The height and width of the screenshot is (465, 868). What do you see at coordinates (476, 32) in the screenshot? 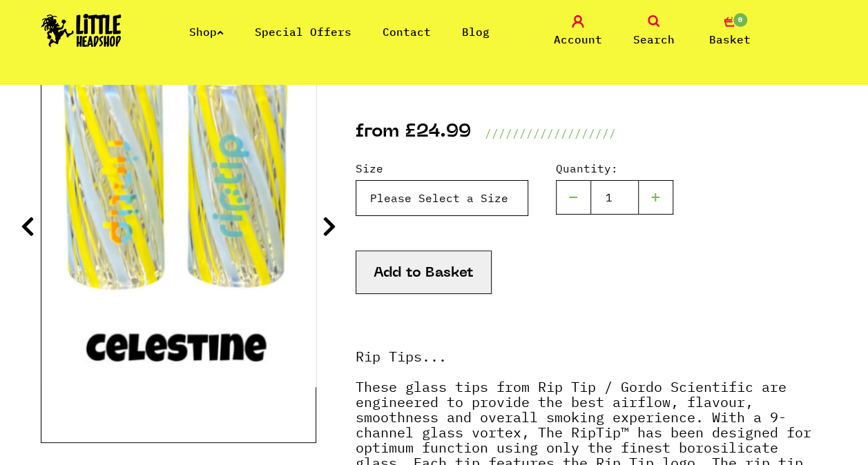
I see `a: Blog` at bounding box center [476, 32].